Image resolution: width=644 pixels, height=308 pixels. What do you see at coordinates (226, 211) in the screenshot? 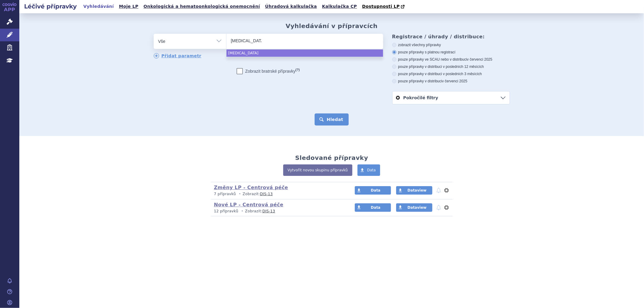
I see `span: 12 přípravků` at bounding box center [226, 211].